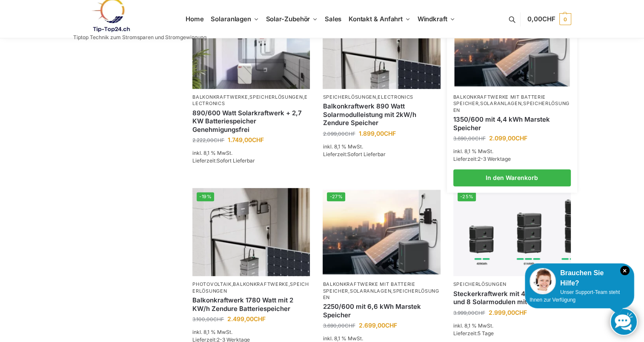 The width and height of the screenshot is (644, 342). Describe the element at coordinates (432, 19) in the screenshot. I see `span: Windkraft` at that location.